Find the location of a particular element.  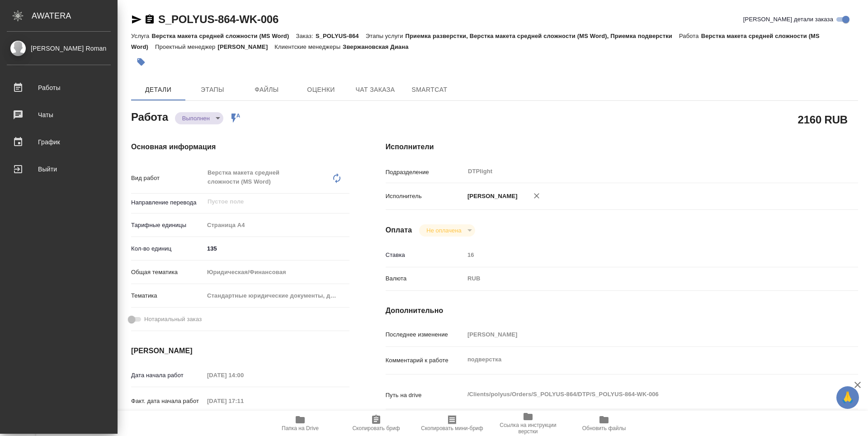

p: Ставка is located at coordinates (425, 255).